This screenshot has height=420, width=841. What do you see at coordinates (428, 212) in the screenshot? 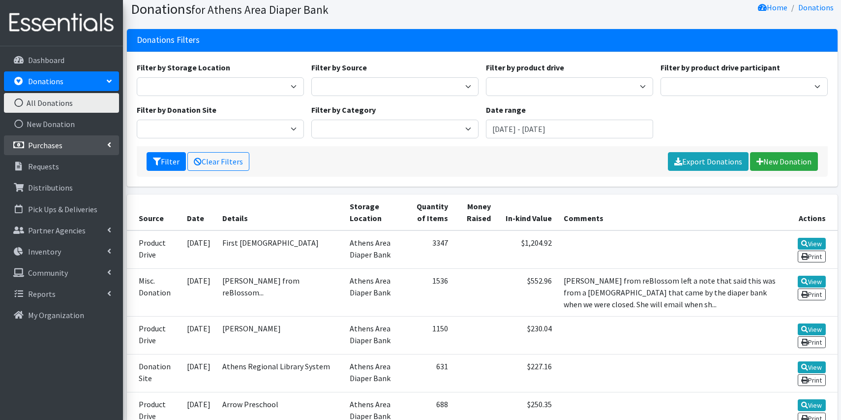
I see `th: Quantity of Items` at bounding box center [428, 212].